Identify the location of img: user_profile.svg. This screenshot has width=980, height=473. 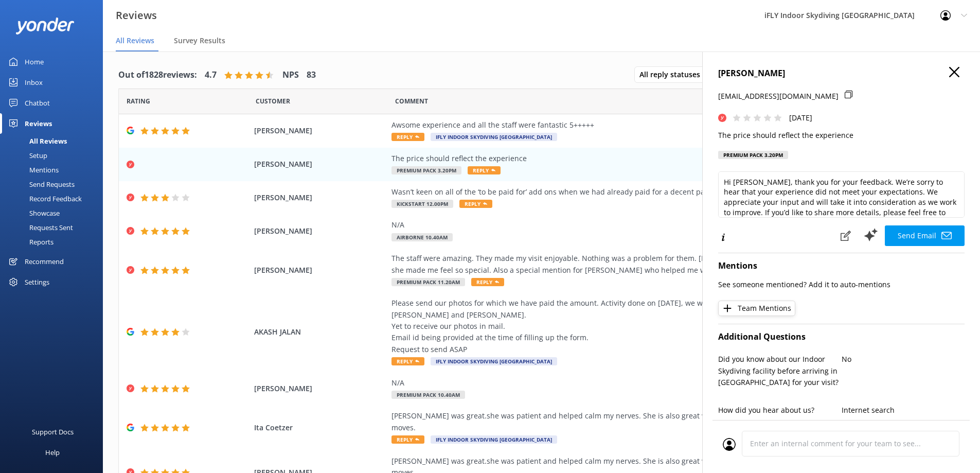
(729, 444).